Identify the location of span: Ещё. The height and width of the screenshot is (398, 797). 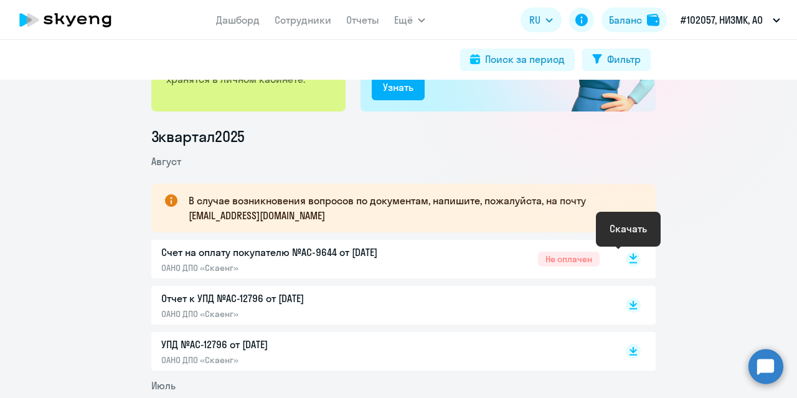
(403, 20).